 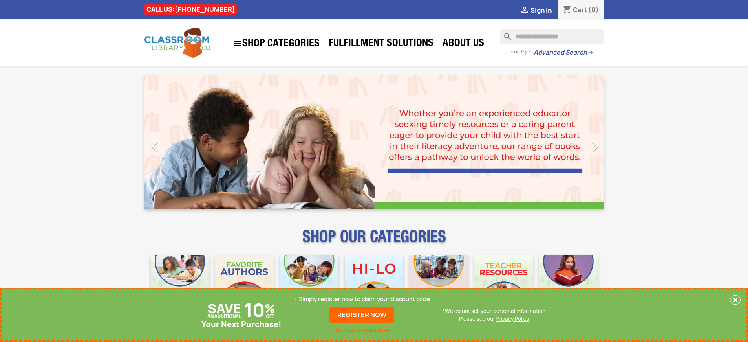 I want to click on a: SHOP CATEGORIES, so click(x=276, y=44).